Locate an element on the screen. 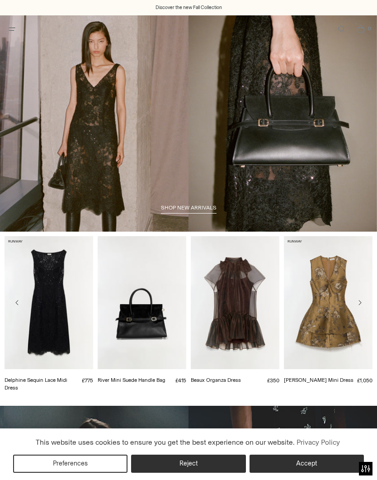  button: Preferences is located at coordinates (70, 463).